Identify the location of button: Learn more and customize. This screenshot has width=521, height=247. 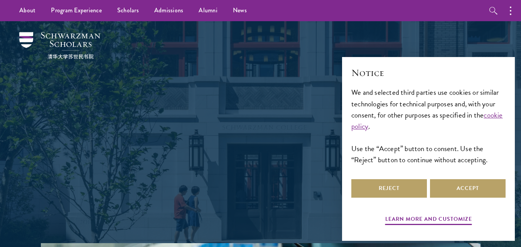
(429, 220).